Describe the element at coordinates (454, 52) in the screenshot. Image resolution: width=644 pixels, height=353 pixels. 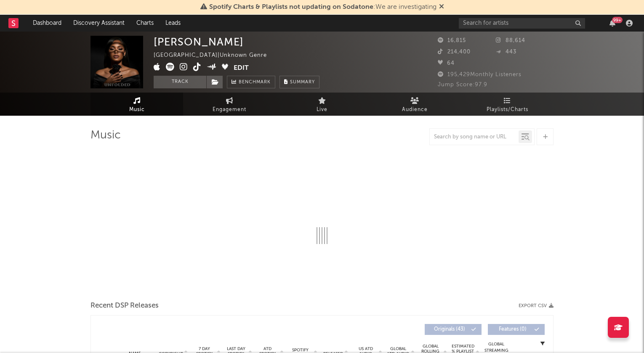
I see `span: 214,400` at that location.